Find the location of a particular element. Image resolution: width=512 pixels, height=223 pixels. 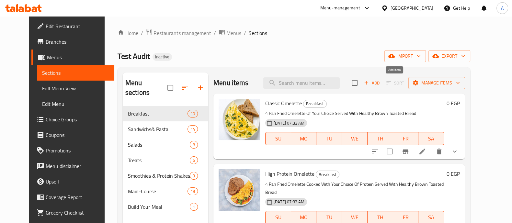

span: 3 is located at coordinates (194, 176).